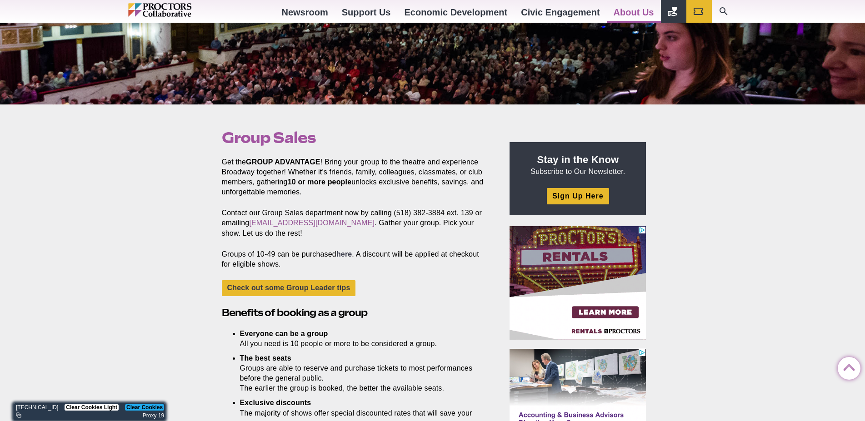 This screenshot has width=865, height=421. I want to click on strong: GROUP ADVANTAGE, so click(283, 162).